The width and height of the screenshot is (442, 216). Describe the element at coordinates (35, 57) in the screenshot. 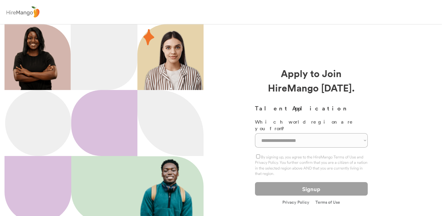

I see `img: 200x220.png` at that location.